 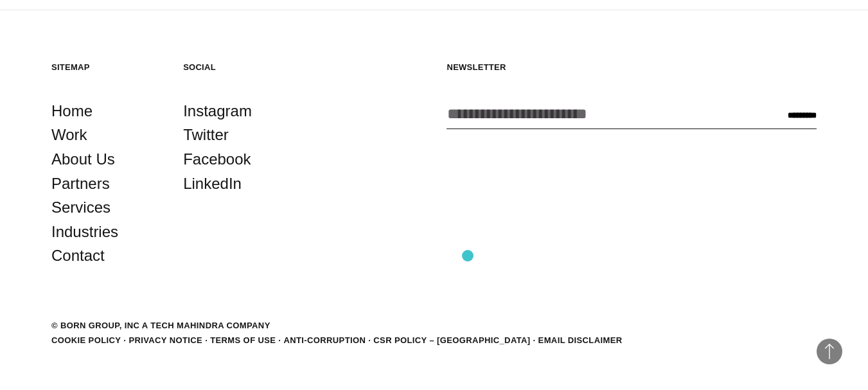 I want to click on h5: Newsletter, so click(x=632, y=67).